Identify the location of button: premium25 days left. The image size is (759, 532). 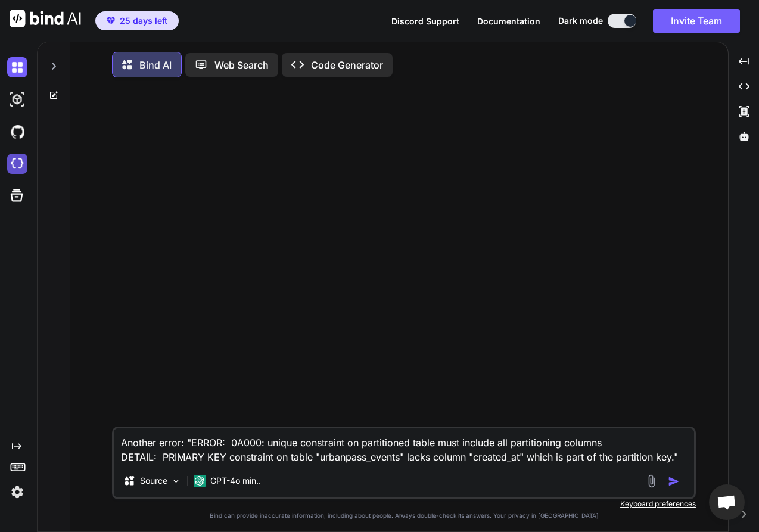
(137, 21).